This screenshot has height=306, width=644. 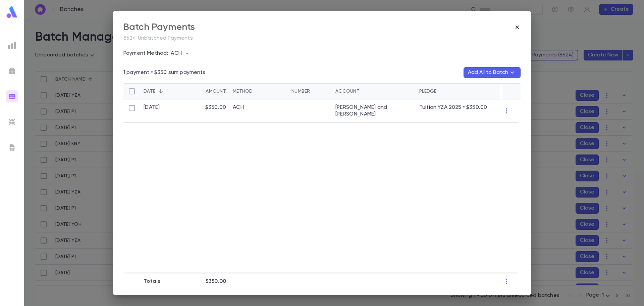 What do you see at coordinates (145, 53) in the screenshot?
I see `p: Payment Method:` at bounding box center [145, 53].